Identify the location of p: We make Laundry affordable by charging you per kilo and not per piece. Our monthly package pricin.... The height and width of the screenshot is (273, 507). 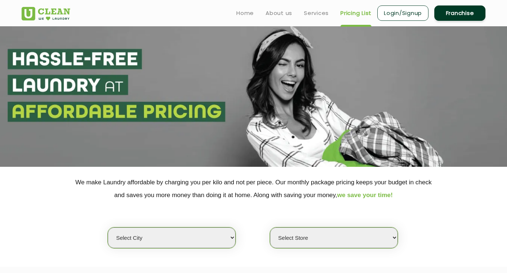
(254, 189).